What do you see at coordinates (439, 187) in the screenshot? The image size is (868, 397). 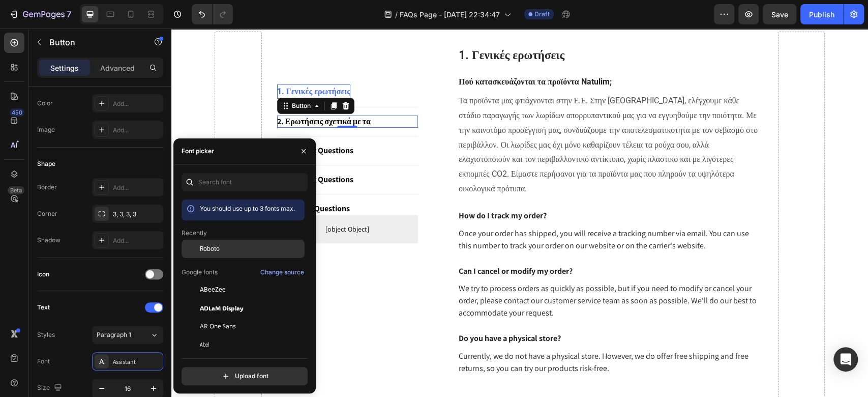 I see `p: How do I track my order?` at bounding box center [439, 187].